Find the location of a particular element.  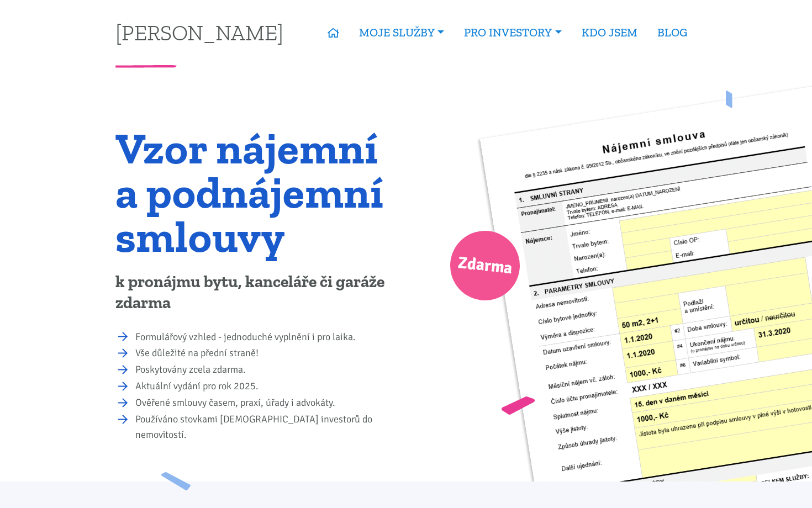

li: Poskytovány zcela zdarma. is located at coordinates (266, 370).